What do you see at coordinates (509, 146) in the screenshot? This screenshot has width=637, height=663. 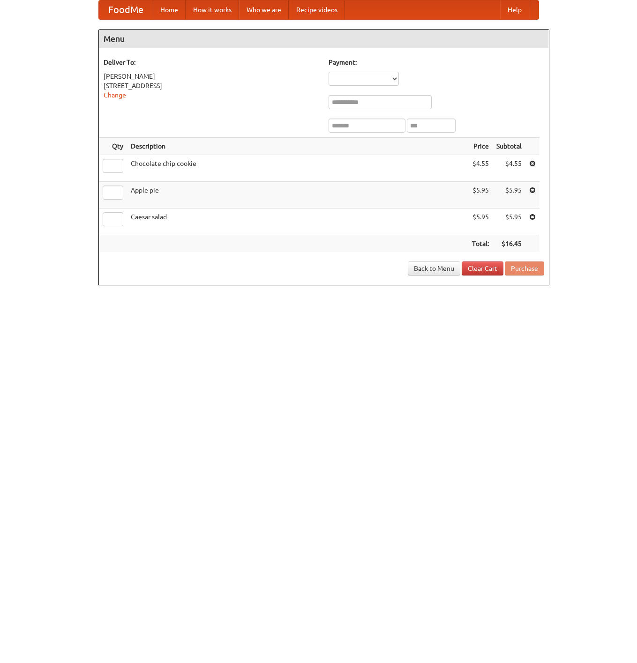 I see `th: Subtotal` at bounding box center [509, 146].